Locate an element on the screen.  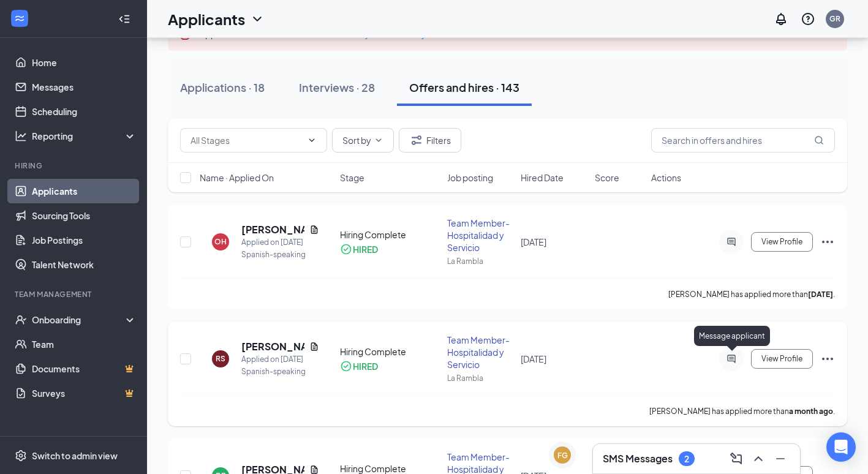
span: Name · Applied On is located at coordinates (237, 178).